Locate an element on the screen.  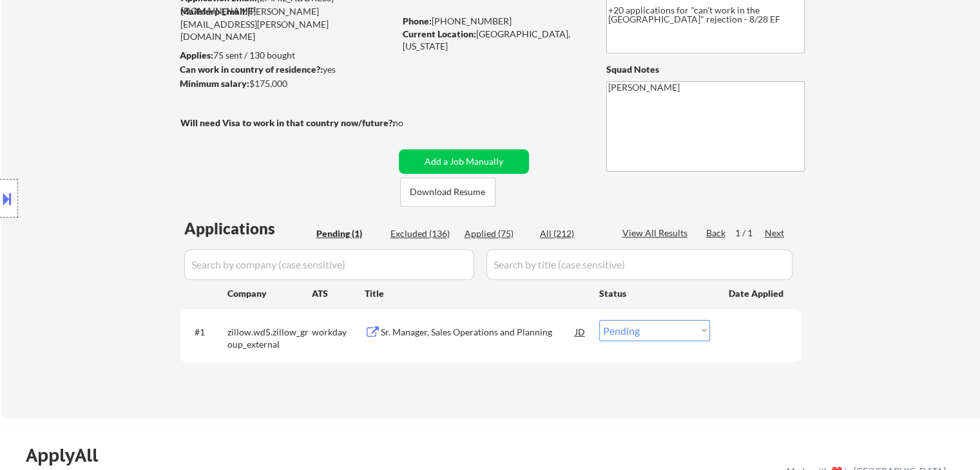
div: zillow.wd5.zillow_group_external is located at coordinates (270, 338).